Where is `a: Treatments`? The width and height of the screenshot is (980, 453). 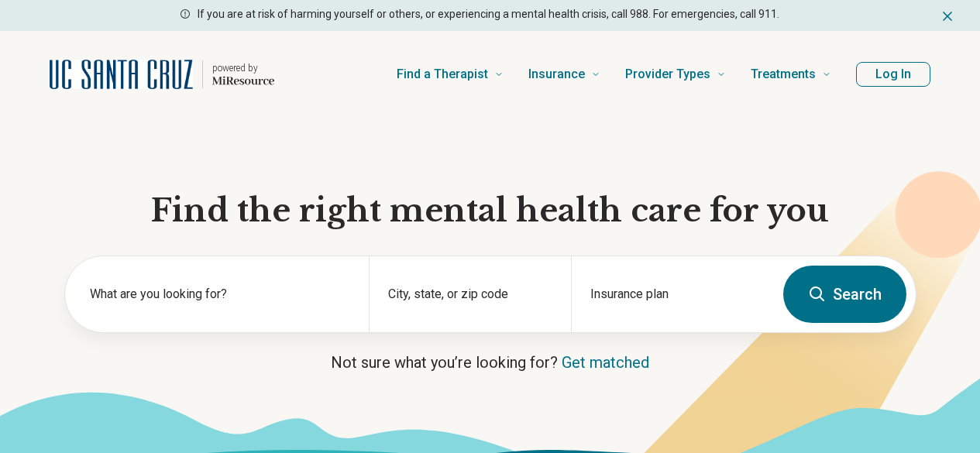
a: Treatments is located at coordinates (791, 74).